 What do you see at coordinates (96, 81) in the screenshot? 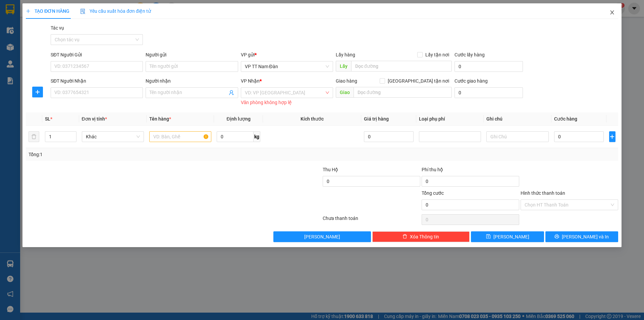
I see `div: SĐT Người Nhận` at bounding box center [96, 81].